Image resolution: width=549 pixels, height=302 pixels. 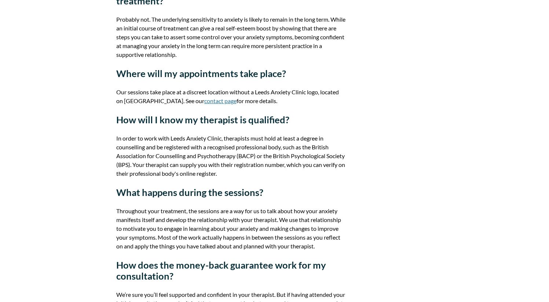 What do you see at coordinates (231, 270) in the screenshot?
I see `h2: How does the money-back guarantee work for my consultation?` at bounding box center [231, 270].